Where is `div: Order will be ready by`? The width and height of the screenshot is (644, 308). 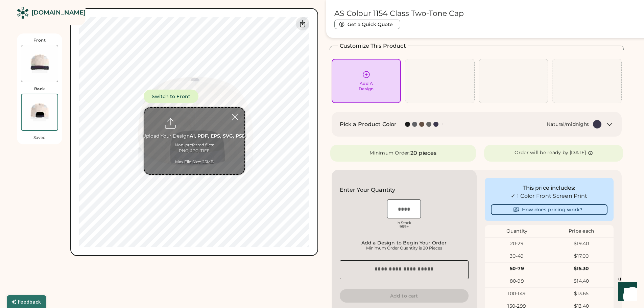 div: Order will be ready by is located at coordinates (542, 153).